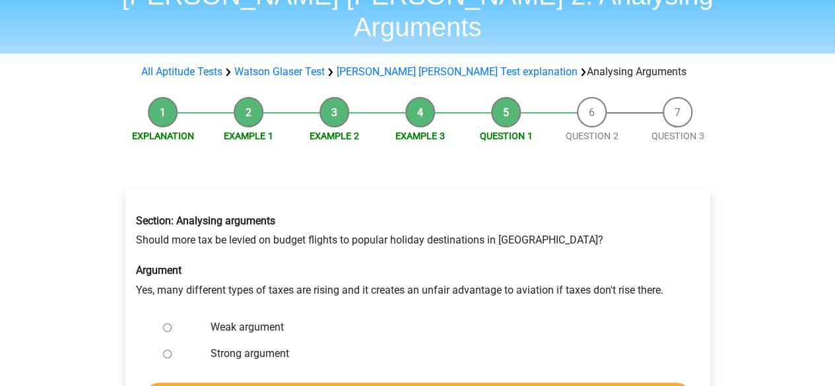 This screenshot has width=835, height=386. I want to click on a: All Aptitude Tests, so click(182, 71).